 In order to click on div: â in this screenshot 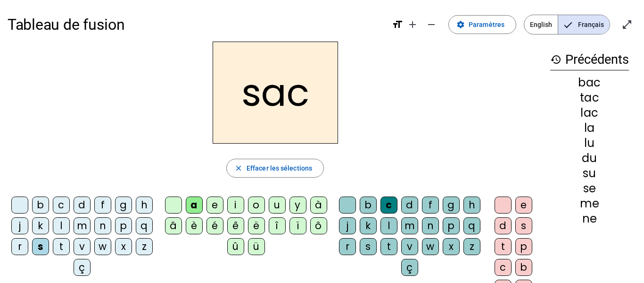, I will do `click(174, 226)`.